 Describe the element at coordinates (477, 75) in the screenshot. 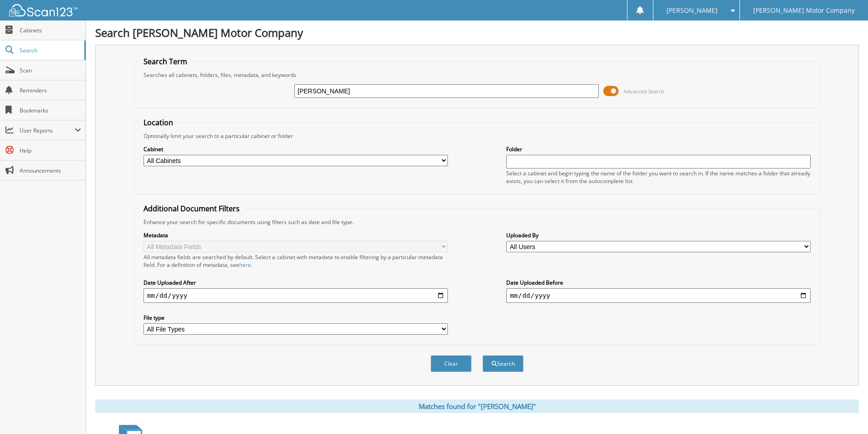

I see `div: Searches all cabinets, folders, files, metadata, and keywords` at that location.